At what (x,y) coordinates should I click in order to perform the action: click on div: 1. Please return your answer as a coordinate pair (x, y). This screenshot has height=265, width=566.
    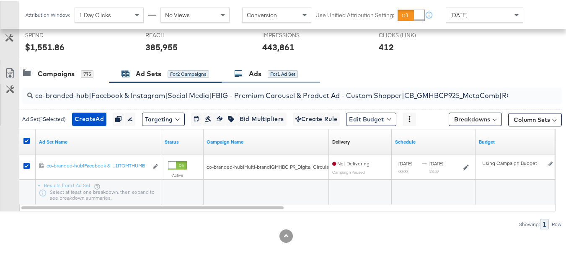
    Looking at the image, I should click on (544, 223).